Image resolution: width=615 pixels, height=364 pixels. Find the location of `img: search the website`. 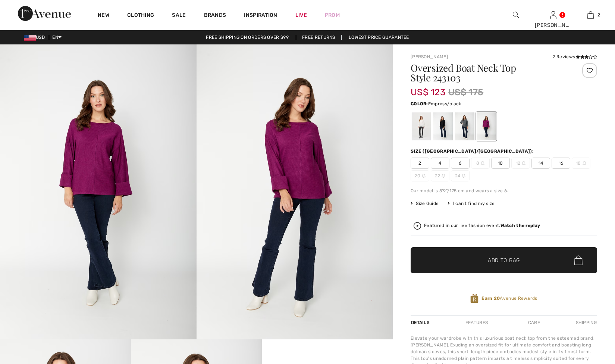

img: search the website is located at coordinates (516, 15).